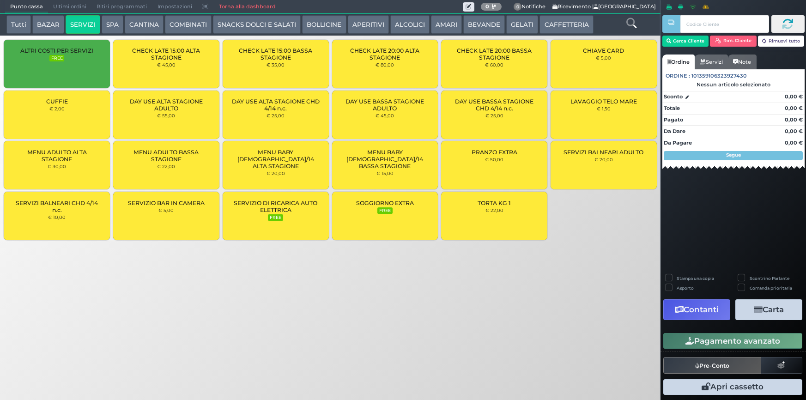 Image resolution: width=806 pixels, height=400 pixels. Describe the element at coordinates (144, 24) in the screenshot. I see `button: CANTINA` at that location.